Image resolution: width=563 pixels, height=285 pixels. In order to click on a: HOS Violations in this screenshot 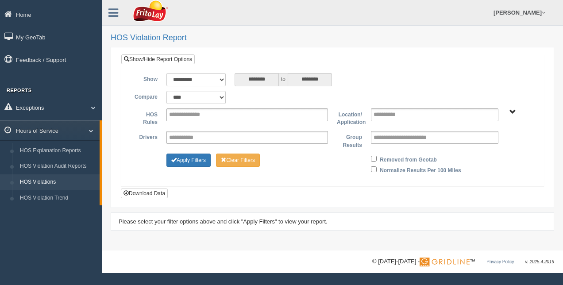, I will do `click(58, 182)`.